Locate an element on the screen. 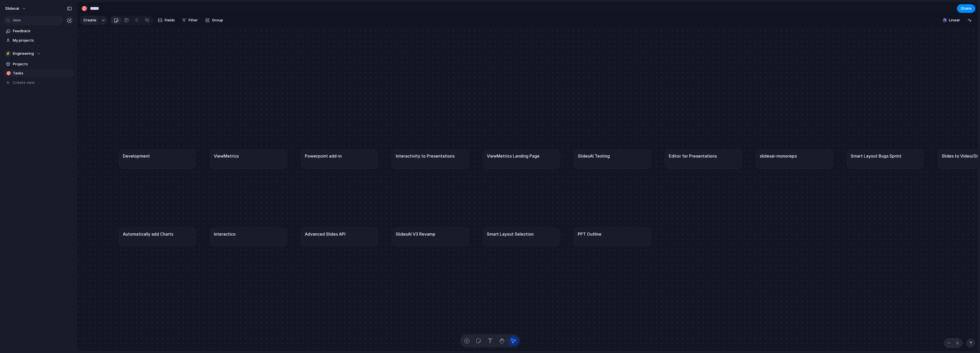 This screenshot has height=353, width=980. a: 🎯Tasks is located at coordinates (39, 74).